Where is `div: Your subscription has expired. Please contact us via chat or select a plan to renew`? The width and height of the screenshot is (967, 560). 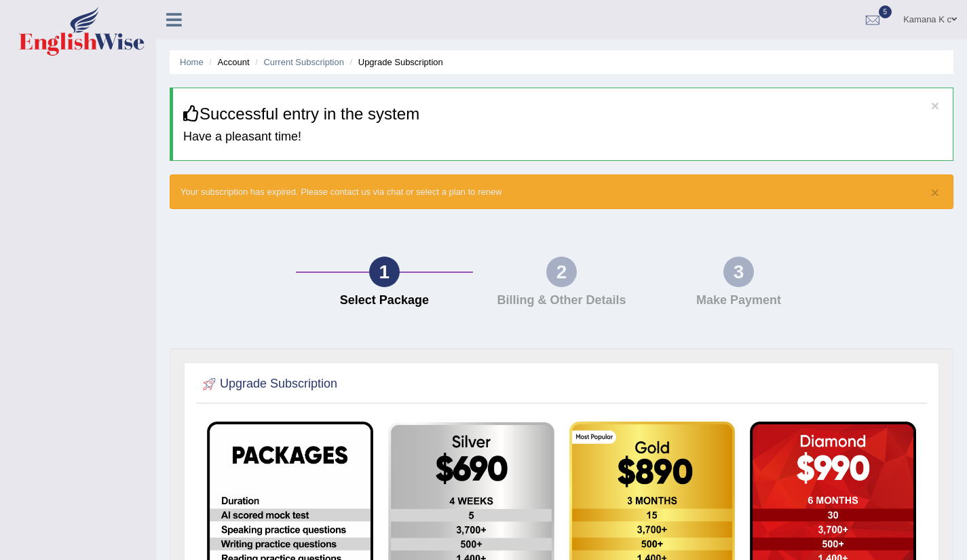
div: Your subscription has expired. Please contact us via chat or select a plan to renew is located at coordinates (561, 192).